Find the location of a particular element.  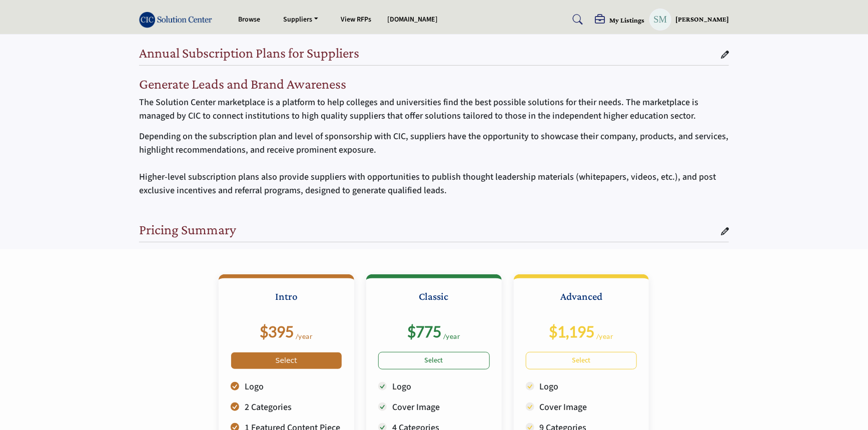

p: Depending on the subscription plan and level of sponsorship with CIC, suppliers have the opportun... is located at coordinates (433, 163).